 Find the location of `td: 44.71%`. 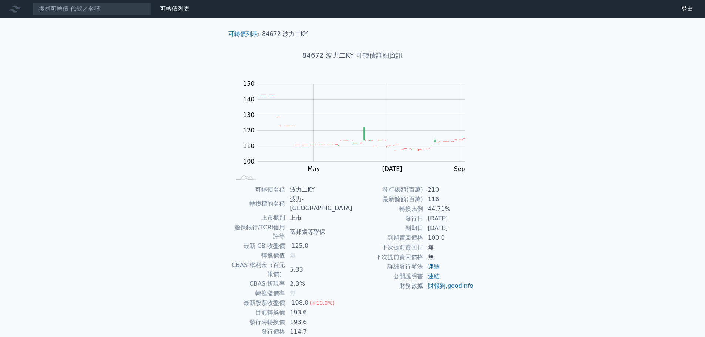

td: 44.71% is located at coordinates (448, 209).